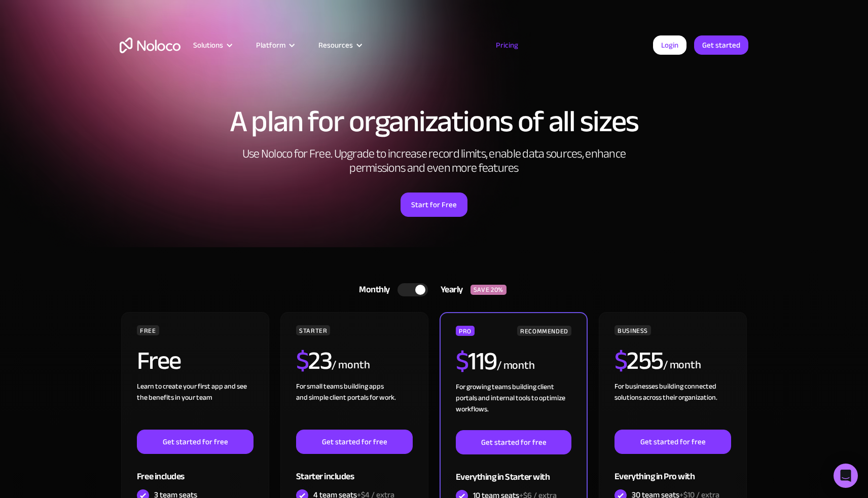 The width and height of the screenshot is (868, 498). Describe the element at coordinates (150, 45) in the screenshot. I see `a: home` at that location.